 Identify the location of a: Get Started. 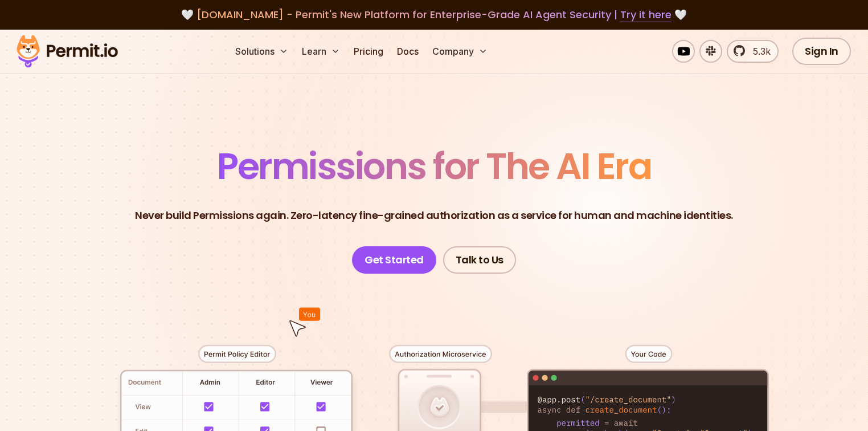
(394, 260).